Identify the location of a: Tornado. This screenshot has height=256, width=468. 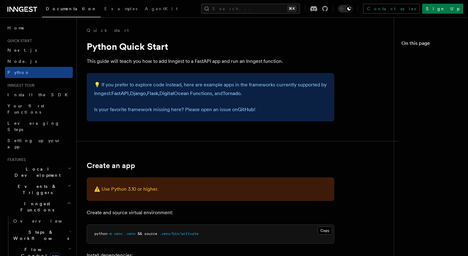
(232, 93).